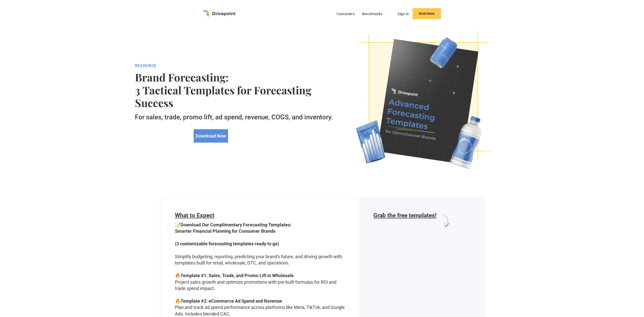 This screenshot has height=317, width=644. Describe the element at coordinates (236, 90) in the screenshot. I see `strong: Brand Forecasting: 3 Tactical Templates for Forecasting Success` at that location.